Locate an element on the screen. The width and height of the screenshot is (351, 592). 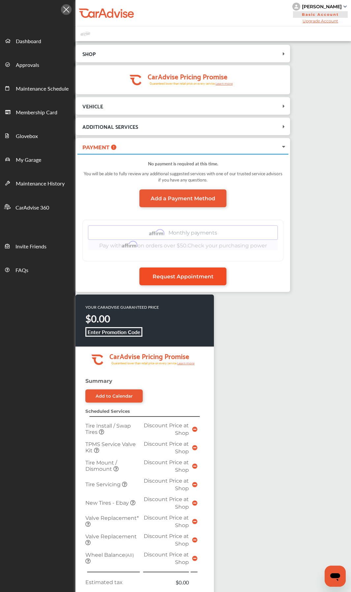
strong: Scheduled Services is located at coordinates (107, 411).